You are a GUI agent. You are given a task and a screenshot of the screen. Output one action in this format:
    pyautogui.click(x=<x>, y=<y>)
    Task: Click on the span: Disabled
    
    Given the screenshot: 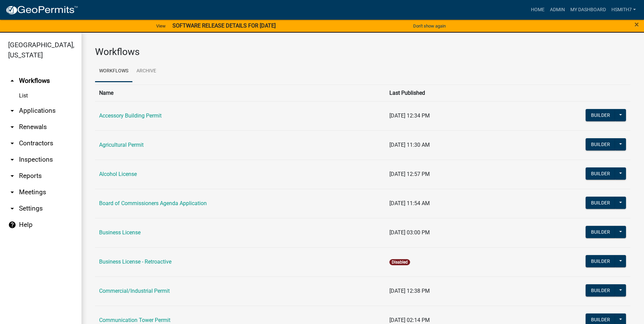 What is the action you would take?
    pyautogui.click(x=399, y=262)
    